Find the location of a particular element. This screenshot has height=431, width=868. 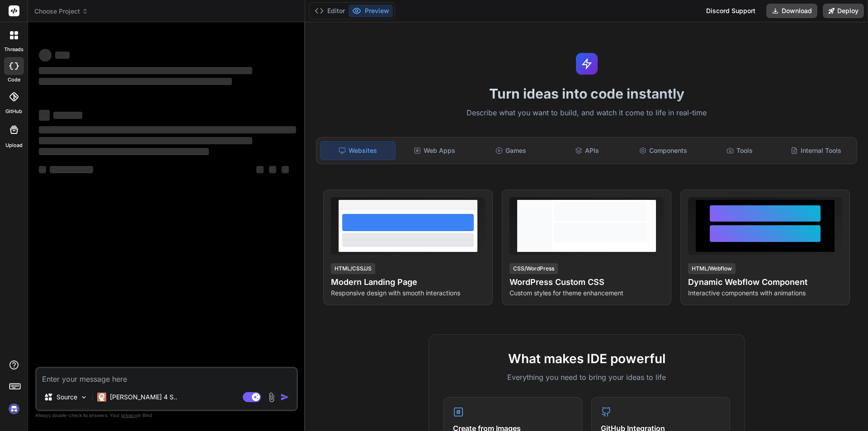

p: Describe what you want to build, and watch it come to life in real-time is located at coordinates (586, 113).